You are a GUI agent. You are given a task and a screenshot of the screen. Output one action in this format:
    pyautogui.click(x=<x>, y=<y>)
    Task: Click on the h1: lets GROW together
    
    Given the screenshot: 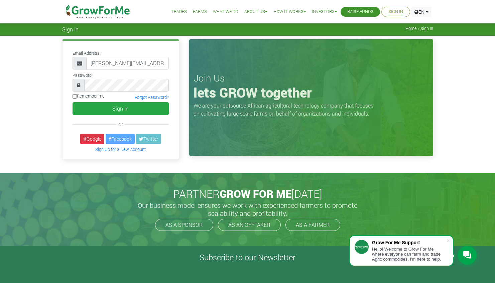 What is the action you would take?
    pyautogui.click(x=311, y=93)
    